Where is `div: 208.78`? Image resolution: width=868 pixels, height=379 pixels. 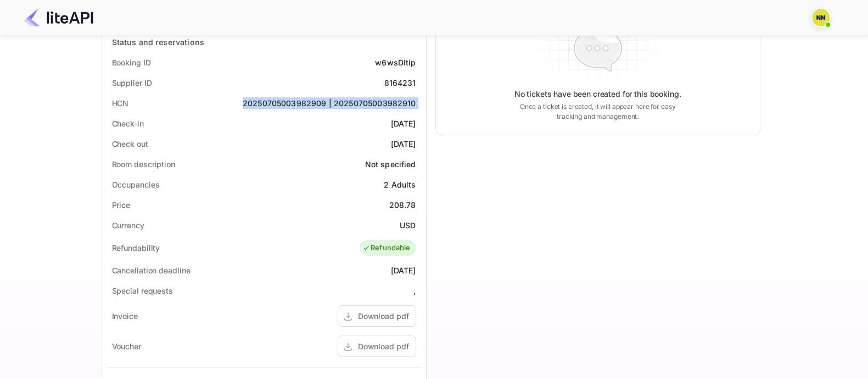
div: 208.78 is located at coordinates (402, 204).